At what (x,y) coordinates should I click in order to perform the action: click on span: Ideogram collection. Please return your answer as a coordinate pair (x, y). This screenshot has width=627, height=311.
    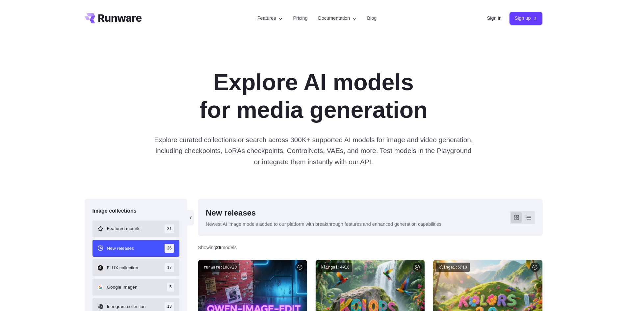
    Looking at the image, I should click on (126, 307).